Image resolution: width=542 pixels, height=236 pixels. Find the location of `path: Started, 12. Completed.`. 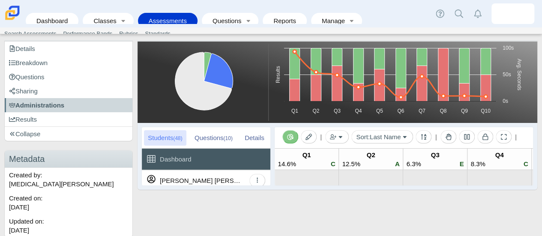

path: Started, 12. Completed. is located at coordinates (219, 71).